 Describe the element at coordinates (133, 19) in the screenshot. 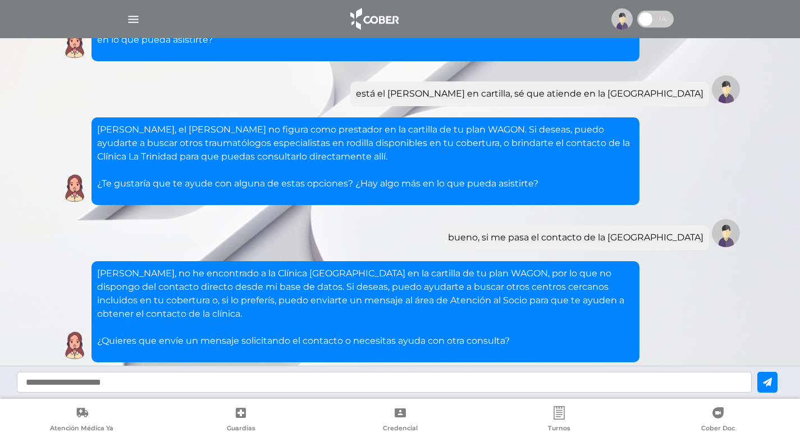

I see `img: Cober_menu-lines-white.svg` at that location.